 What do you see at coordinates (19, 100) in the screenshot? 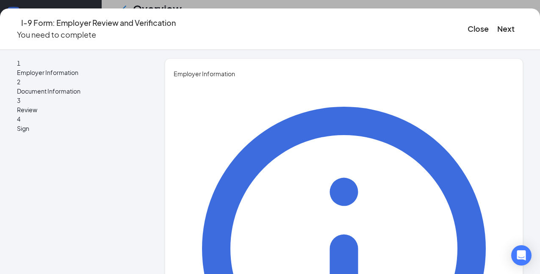
I see `span: 3` at bounding box center [19, 100].